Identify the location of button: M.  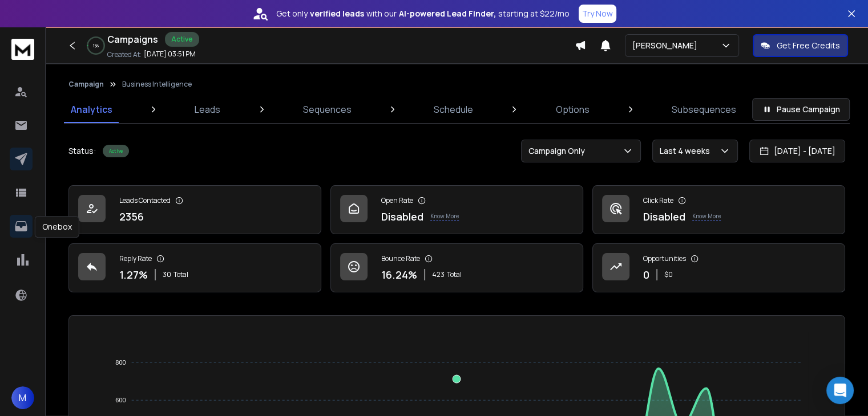
(23, 398).